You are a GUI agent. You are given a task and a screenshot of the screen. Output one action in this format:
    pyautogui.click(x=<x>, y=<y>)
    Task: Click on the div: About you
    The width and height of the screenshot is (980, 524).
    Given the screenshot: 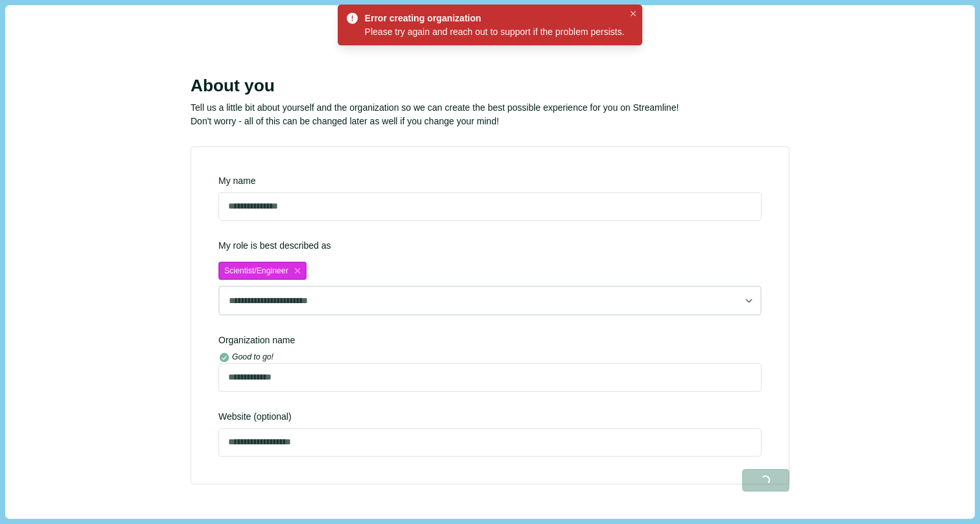 What is the action you would take?
    pyautogui.click(x=490, y=86)
    